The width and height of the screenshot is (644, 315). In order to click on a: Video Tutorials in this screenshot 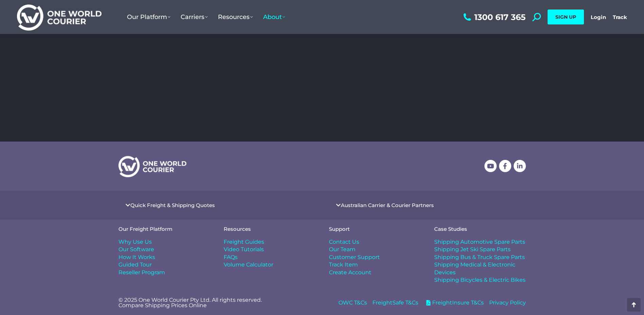, I will do `click(270, 250)`.